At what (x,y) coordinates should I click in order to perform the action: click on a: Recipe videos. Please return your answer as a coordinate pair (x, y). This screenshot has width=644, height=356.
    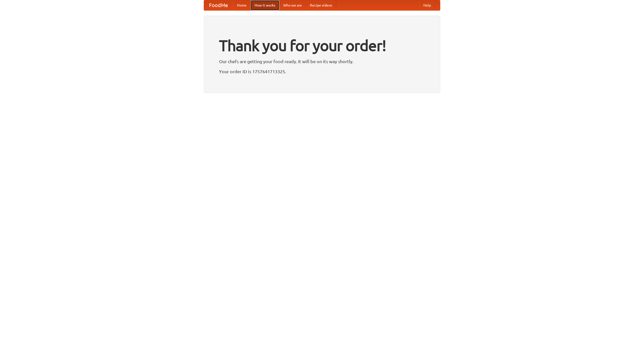
    Looking at the image, I should click on (321, 5).